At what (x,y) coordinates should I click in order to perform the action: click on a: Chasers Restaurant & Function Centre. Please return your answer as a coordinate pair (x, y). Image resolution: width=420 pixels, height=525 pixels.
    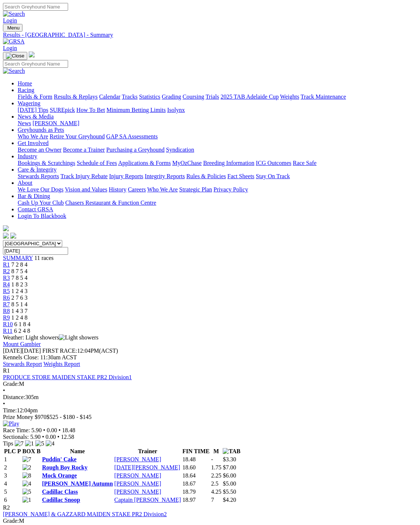
    Looking at the image, I should click on (110, 202).